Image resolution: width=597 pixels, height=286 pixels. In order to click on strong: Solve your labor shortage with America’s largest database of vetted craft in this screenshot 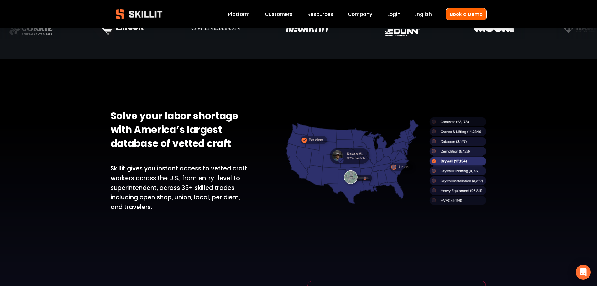, I will do `click(176, 130)`.